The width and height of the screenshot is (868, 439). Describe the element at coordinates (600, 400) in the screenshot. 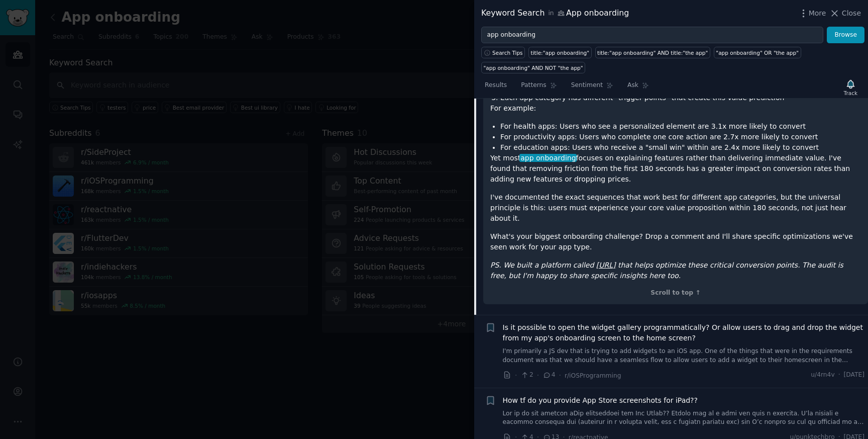

I see `span: How tf do you provide App Store screenshots for iPad??` at that location.